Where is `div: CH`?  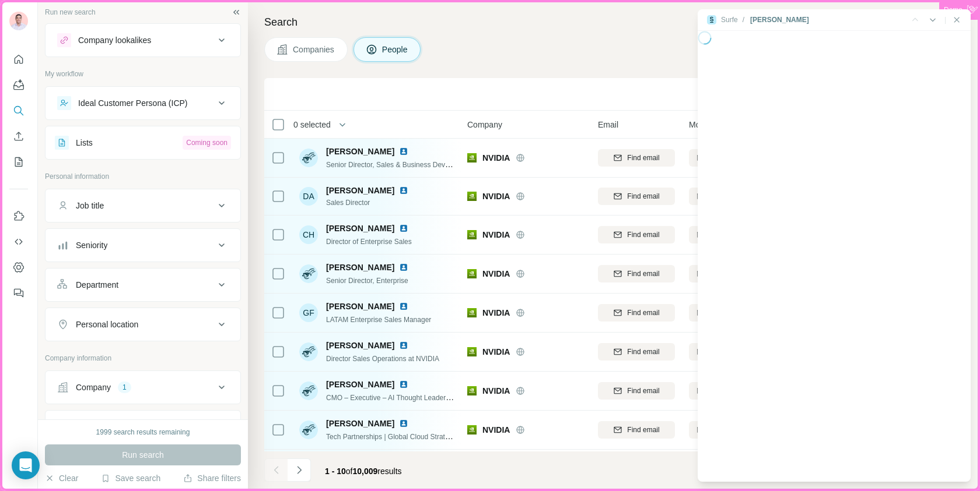 div: CH is located at coordinates (309, 235).